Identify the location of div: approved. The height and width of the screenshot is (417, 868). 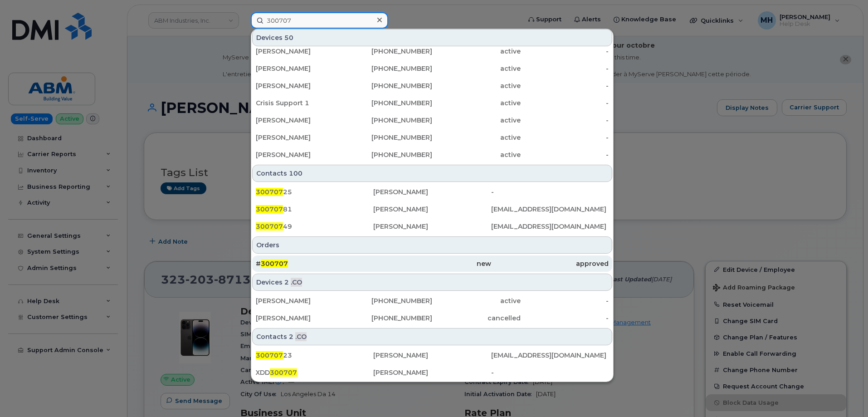
(550, 264).